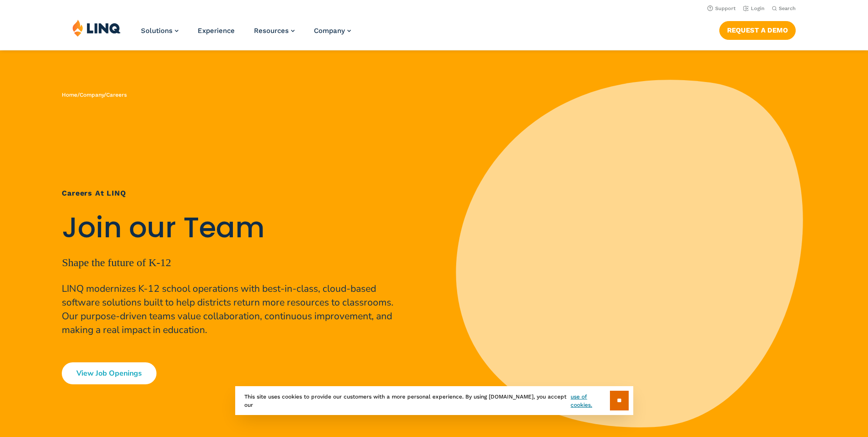  I want to click on nav: Button Navigation, so click(757, 29).